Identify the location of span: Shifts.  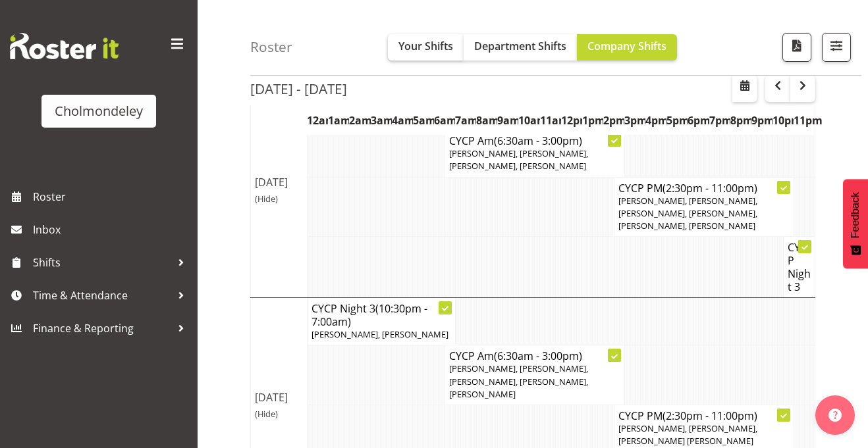
(102, 262).